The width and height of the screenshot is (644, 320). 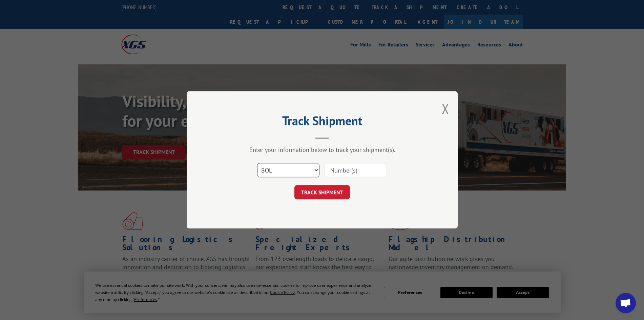 What do you see at coordinates (322, 122) in the screenshot?
I see `h2: Track Shipment` at bounding box center [322, 122].